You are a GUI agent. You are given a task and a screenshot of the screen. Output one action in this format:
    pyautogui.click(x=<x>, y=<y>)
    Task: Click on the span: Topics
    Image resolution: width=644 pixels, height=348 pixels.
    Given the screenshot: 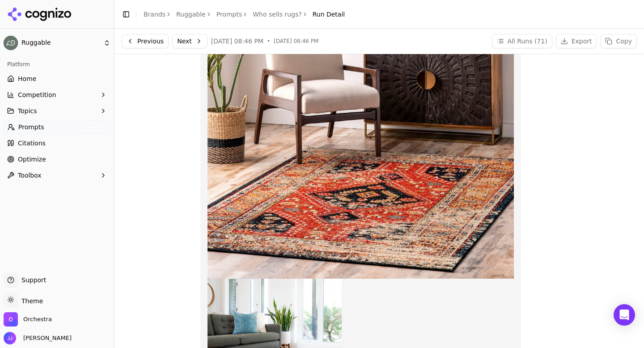 What is the action you would take?
    pyautogui.click(x=28, y=111)
    